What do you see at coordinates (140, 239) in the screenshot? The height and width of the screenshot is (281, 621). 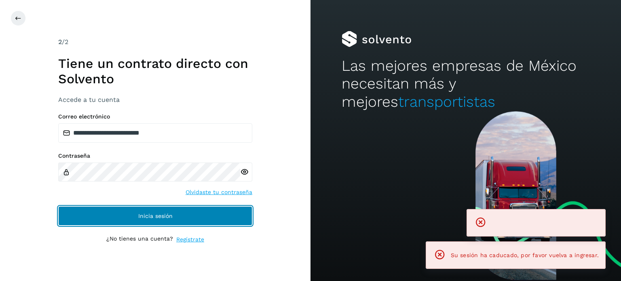 I see `p: ¿No tienes una cuenta?` at bounding box center [140, 239].